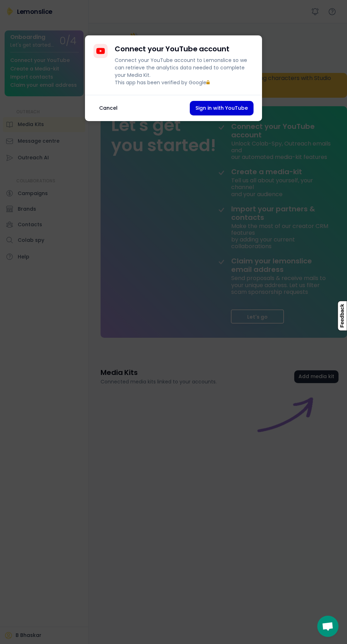 This screenshot has width=347, height=644. I want to click on div: Connect your YouTube account to Lemonslice so we can retrieve the analytics data needed to comple..., so click(184, 72).